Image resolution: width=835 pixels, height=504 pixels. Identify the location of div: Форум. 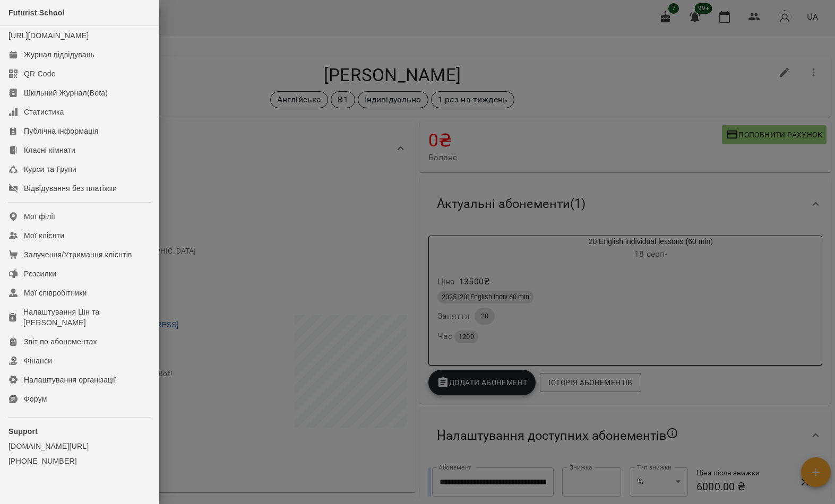
(36, 398).